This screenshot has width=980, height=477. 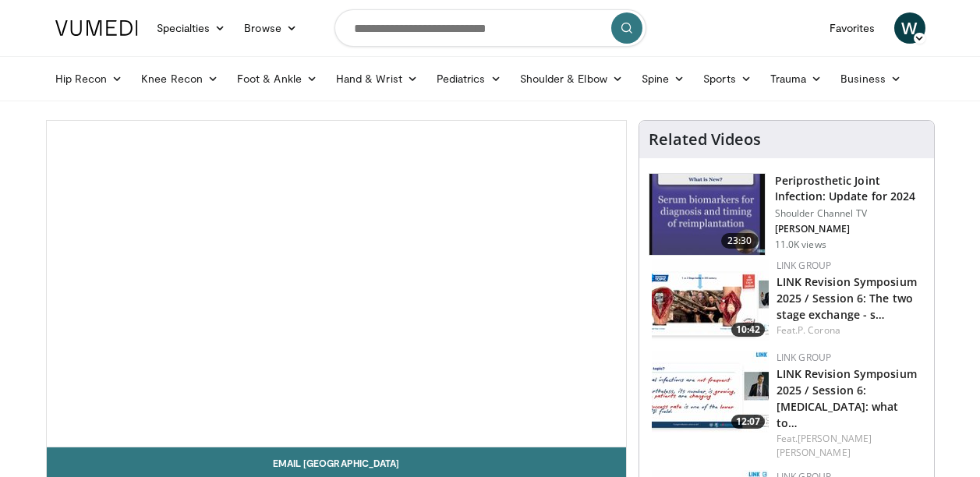 What do you see at coordinates (710, 300) in the screenshot?
I see `a: 10:42` at bounding box center [710, 300].